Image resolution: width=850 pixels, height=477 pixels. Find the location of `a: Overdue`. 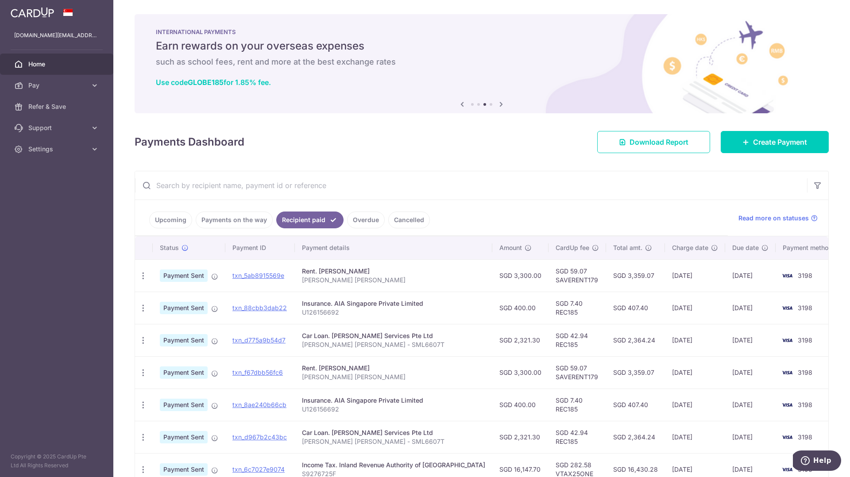

a: Overdue is located at coordinates (366, 220).